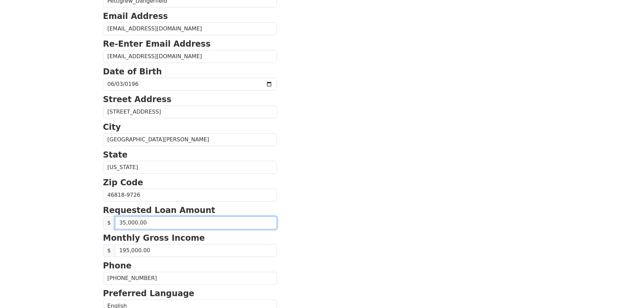 The width and height of the screenshot is (644, 308). What do you see at coordinates (115, 155) in the screenshot?
I see `strong: State` at bounding box center [115, 155].